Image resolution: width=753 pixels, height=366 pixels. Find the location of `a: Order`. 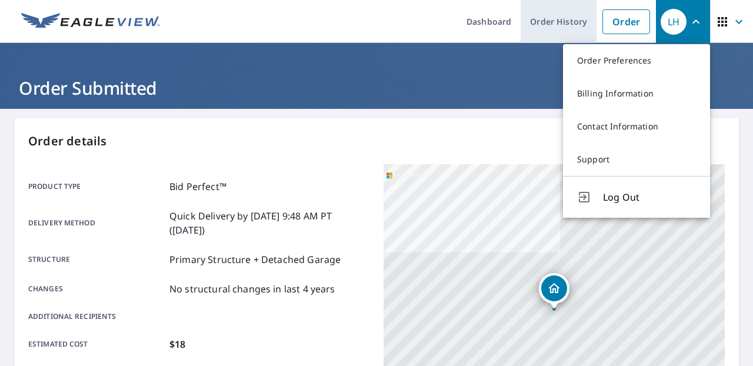

a: Order is located at coordinates (626, 22).